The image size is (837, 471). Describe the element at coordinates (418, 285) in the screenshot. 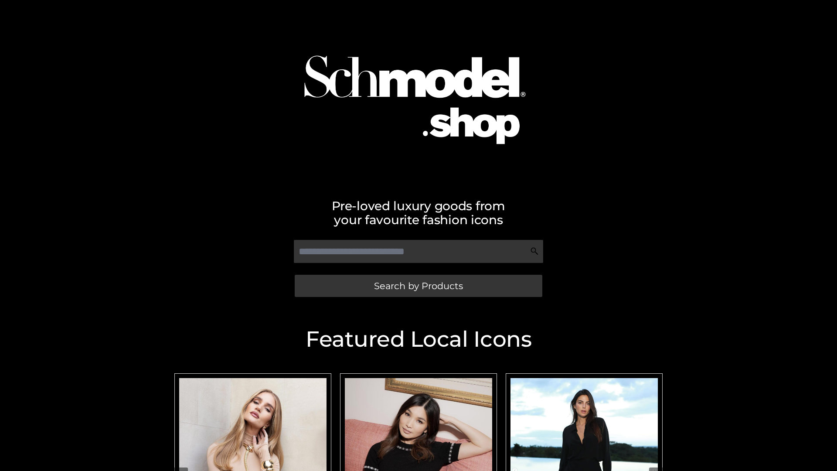

I see `span: Search by Products` at that location.